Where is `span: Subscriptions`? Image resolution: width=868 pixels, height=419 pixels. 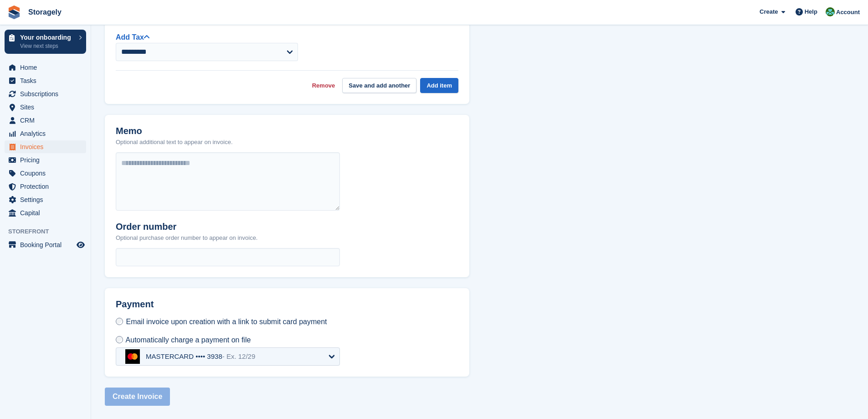
span: Subscriptions is located at coordinates (47, 94).